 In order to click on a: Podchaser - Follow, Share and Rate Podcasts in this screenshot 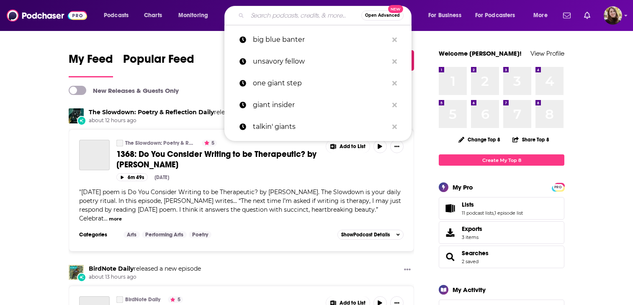, I will do `click(47, 15)`.